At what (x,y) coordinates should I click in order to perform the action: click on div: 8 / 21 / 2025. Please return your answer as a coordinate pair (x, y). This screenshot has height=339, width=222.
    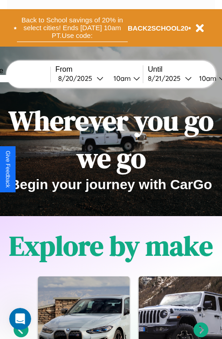
    Looking at the image, I should click on (166, 78).